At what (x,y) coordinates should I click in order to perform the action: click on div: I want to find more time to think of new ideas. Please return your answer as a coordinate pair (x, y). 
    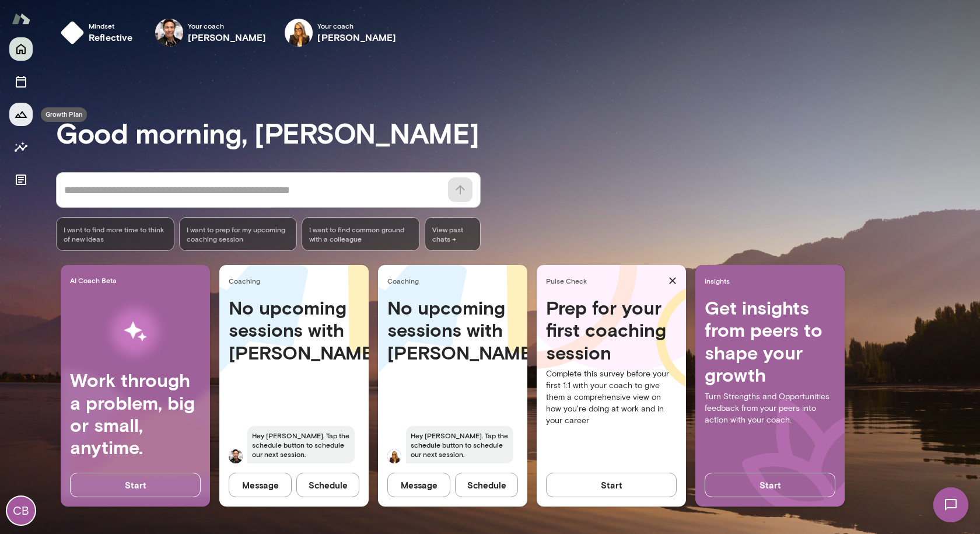
    Looking at the image, I should click on (115, 234).